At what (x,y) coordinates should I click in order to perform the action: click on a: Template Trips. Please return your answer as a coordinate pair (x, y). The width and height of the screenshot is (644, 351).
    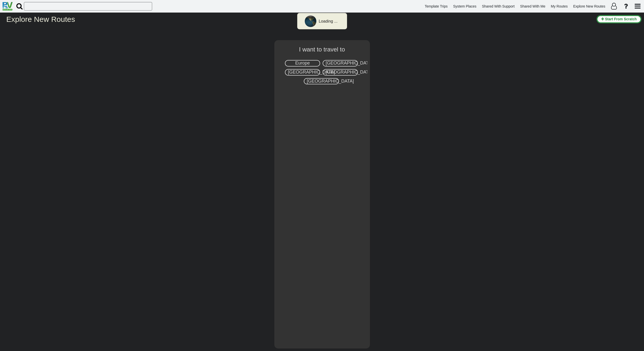
    Looking at the image, I should click on (436, 6).